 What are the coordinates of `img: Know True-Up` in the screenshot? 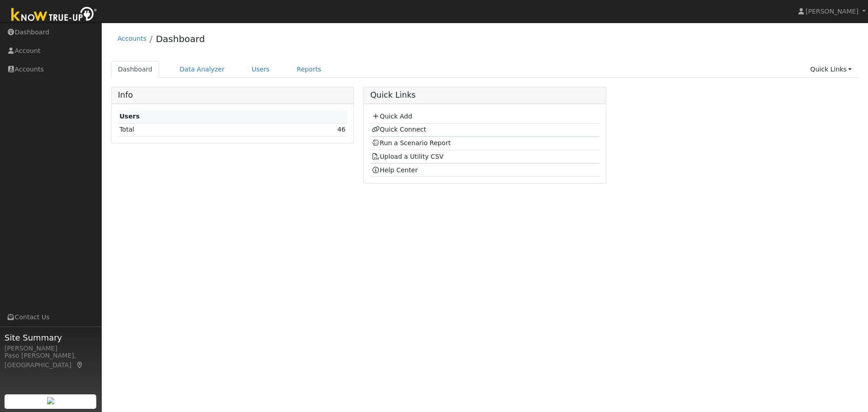 It's located at (55, 15).